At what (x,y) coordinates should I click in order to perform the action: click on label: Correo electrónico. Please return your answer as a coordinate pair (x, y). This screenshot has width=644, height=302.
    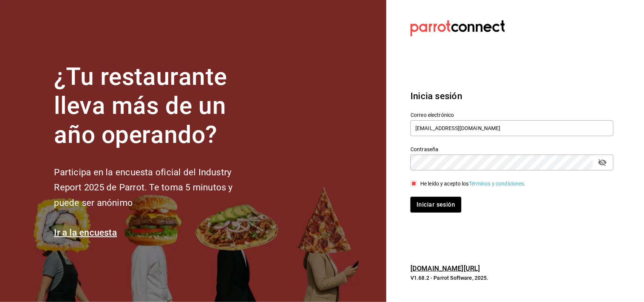
    Looking at the image, I should click on (512, 115).